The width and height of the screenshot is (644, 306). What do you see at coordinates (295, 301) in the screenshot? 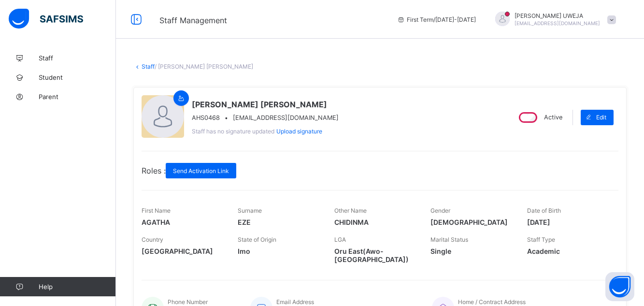
I see `span: Email Address` at bounding box center [295, 301].